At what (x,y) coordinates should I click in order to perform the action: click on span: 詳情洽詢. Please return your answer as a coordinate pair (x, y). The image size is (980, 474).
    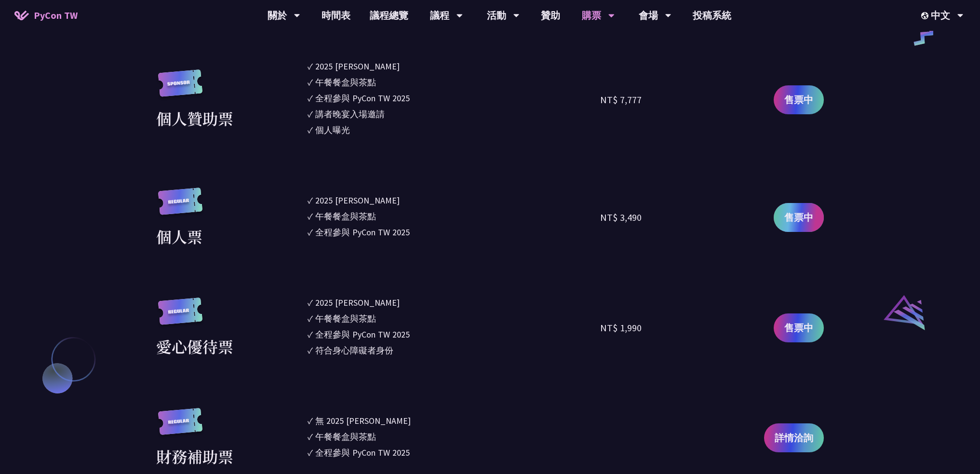
    Looking at the image, I should click on (794, 438).